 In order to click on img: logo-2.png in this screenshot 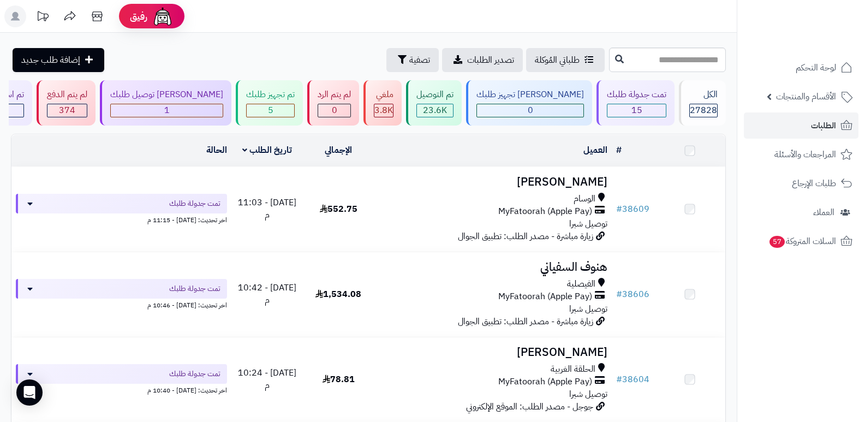, I will do `click(822, 37)`.